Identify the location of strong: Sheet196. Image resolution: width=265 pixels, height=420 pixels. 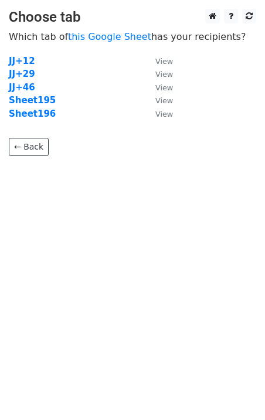
(32, 114).